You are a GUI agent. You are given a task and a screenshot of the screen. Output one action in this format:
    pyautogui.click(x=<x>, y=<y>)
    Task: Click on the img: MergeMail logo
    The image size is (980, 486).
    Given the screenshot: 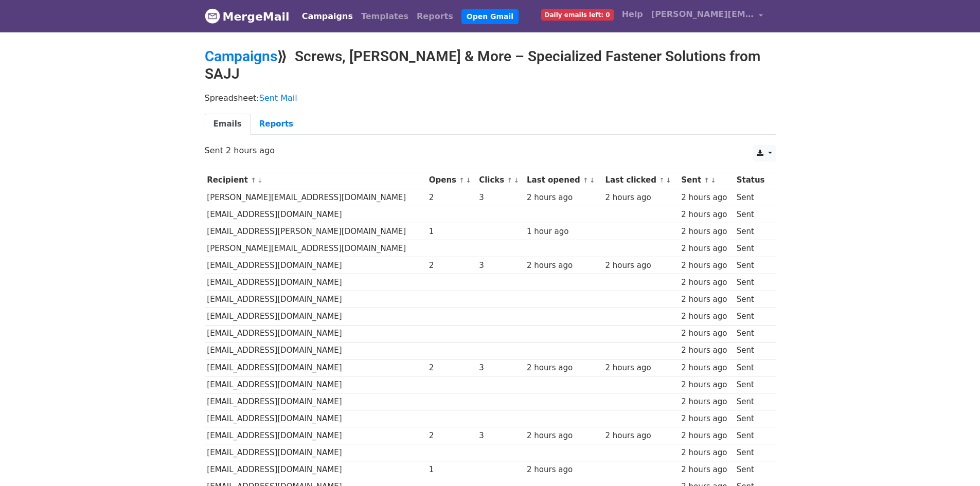 What is the action you would take?
    pyautogui.click(x=212, y=16)
    